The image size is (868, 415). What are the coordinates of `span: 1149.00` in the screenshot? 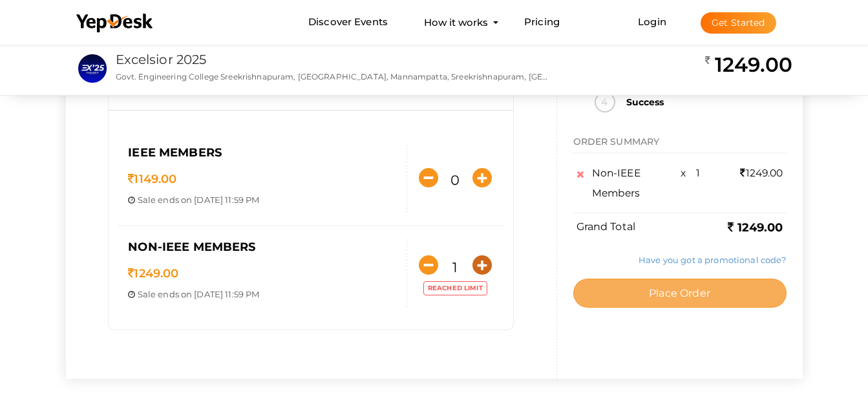 It's located at (152, 179).